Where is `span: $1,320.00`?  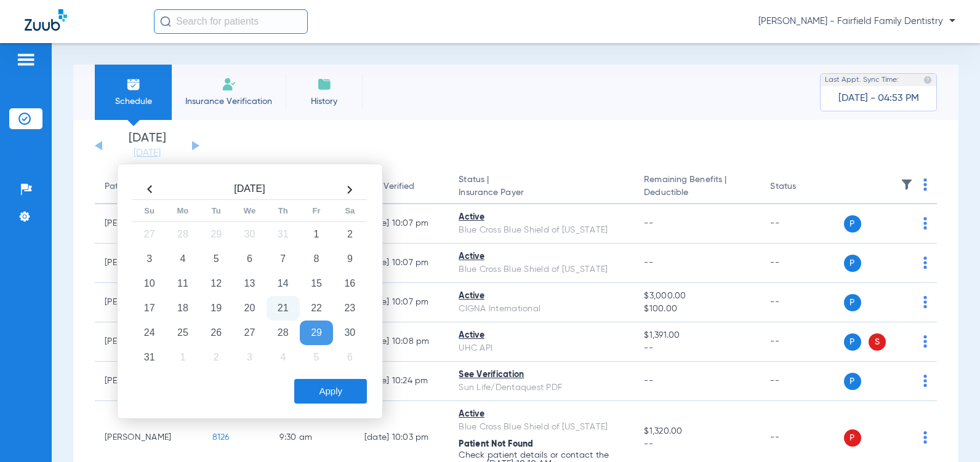
span: $1,320.00 is located at coordinates (697, 431).